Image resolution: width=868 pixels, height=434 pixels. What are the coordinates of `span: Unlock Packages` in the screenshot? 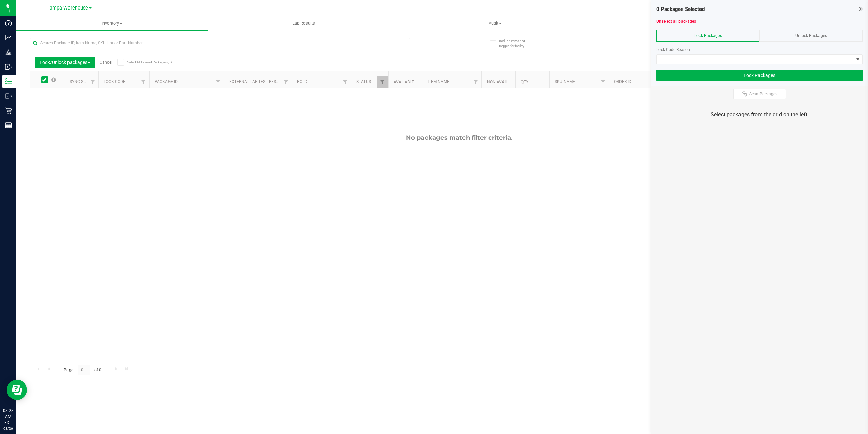 It's located at (811, 35).